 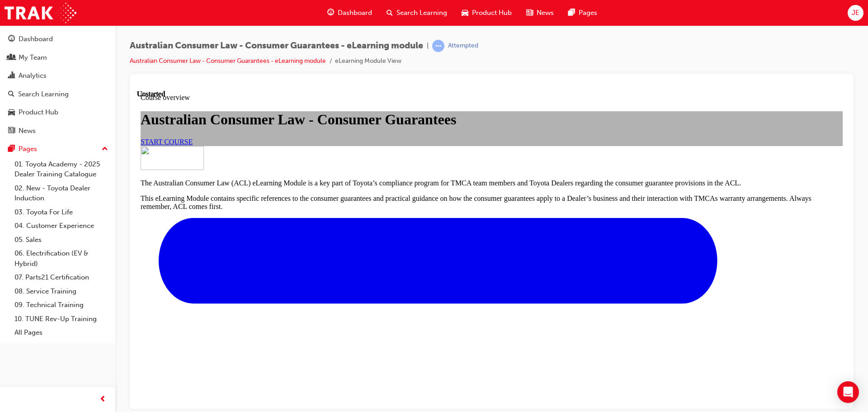 I want to click on a: search-iconSearch Learning, so click(x=417, y=12).